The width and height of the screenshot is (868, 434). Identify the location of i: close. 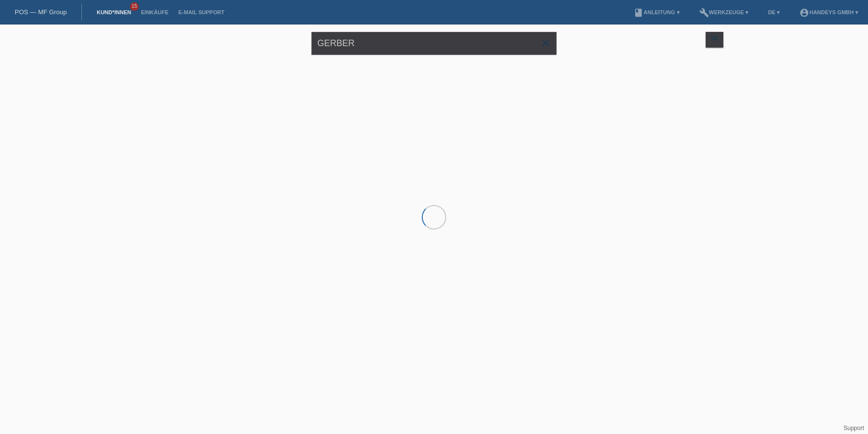
(545, 43).